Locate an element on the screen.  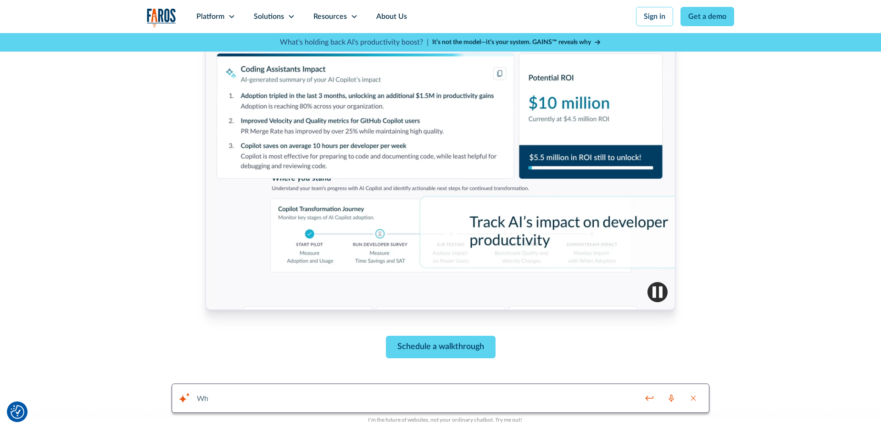
a: Get a demo is located at coordinates (707, 17).